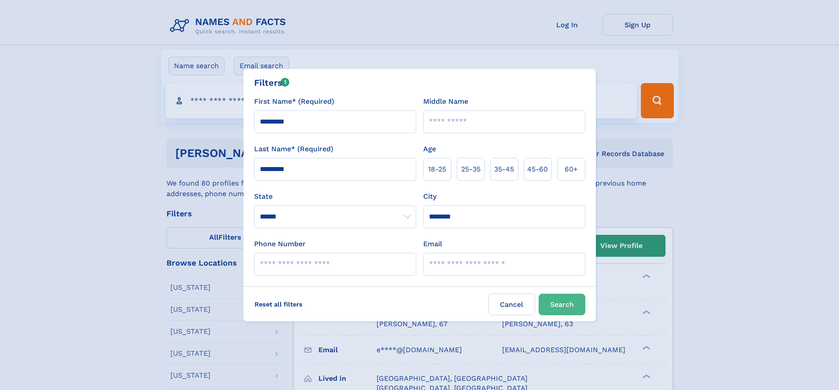  What do you see at coordinates (445, 102) in the screenshot?
I see `label: Middle Name` at bounding box center [445, 102].